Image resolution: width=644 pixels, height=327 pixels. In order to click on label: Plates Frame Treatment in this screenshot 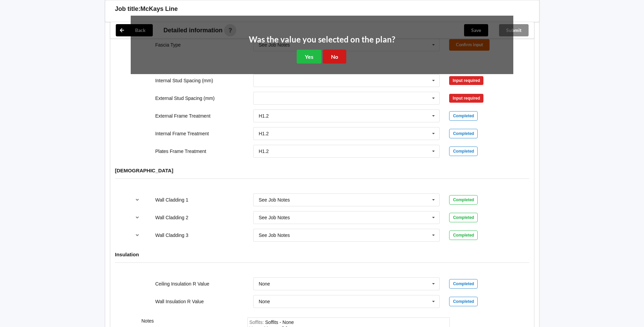, I will do `click(181, 151)`.